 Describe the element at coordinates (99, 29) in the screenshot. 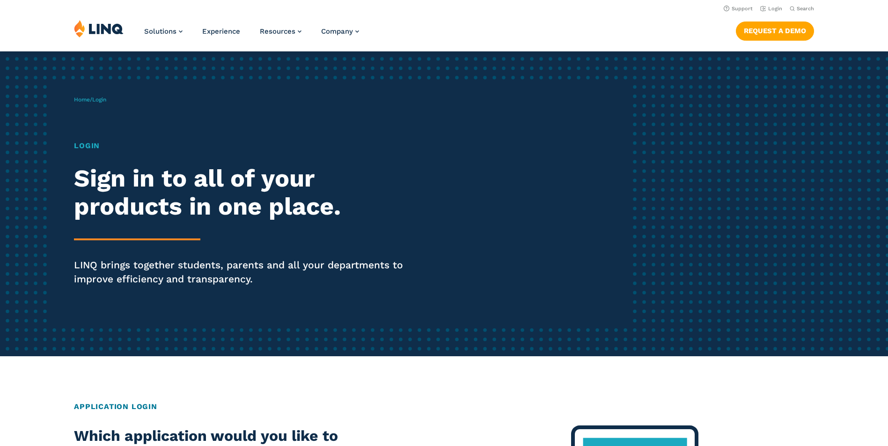

I see `img: LINQ | K‑12 Software` at that location.